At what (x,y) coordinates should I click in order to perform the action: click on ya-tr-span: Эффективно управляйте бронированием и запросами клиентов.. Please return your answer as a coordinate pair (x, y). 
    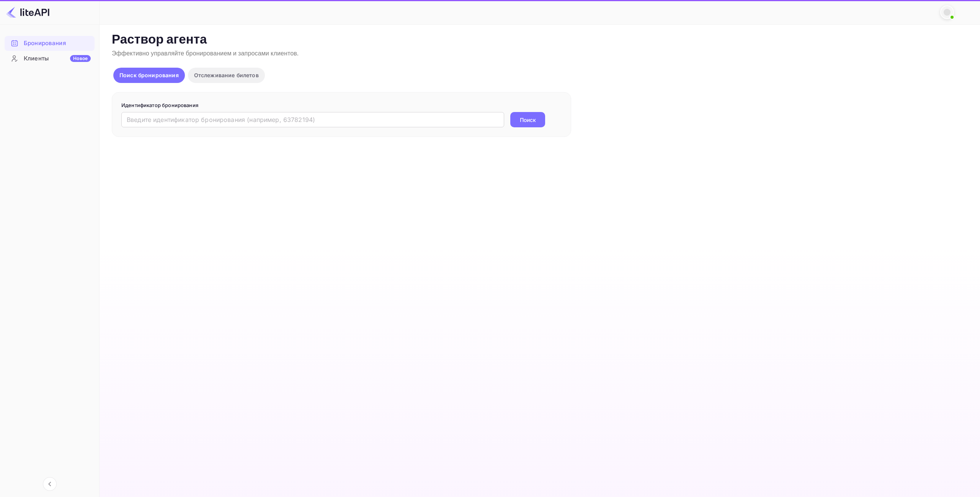
    Looking at the image, I should click on (205, 53).